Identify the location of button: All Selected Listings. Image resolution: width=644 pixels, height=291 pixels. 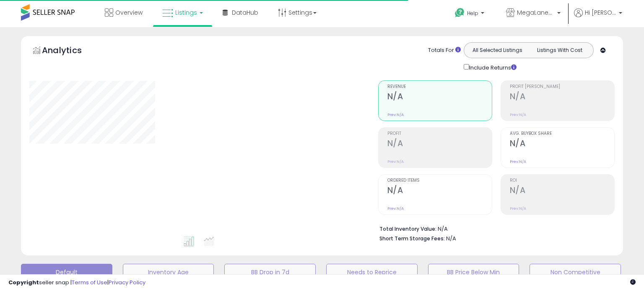
(498, 50).